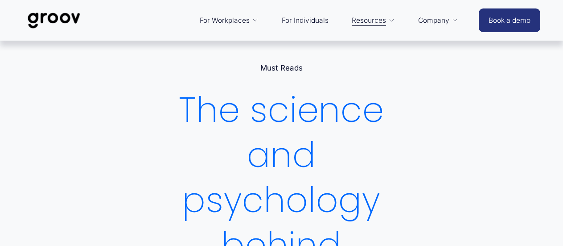  What do you see at coordinates (281, 68) in the screenshot?
I see `a: Must Reads` at bounding box center [281, 68].